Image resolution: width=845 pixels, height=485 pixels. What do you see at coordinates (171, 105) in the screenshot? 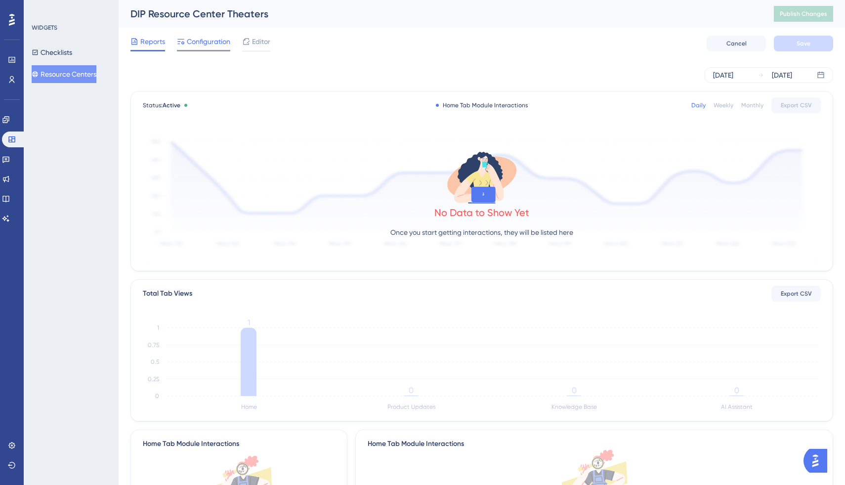
I see `span: Active` at bounding box center [171, 105].